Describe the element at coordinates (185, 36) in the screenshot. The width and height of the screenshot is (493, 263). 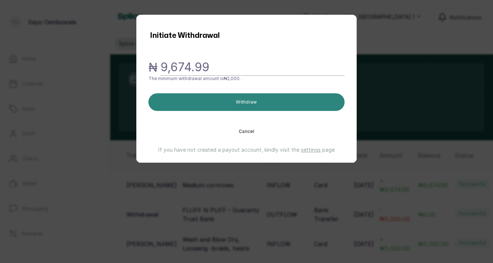
I see `h1: Initiate Withdrawal` at that location.